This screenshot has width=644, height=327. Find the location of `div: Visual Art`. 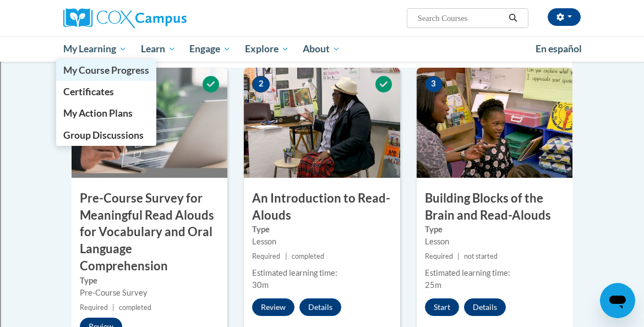

div: Visual Art is located at coordinates (322, 188).